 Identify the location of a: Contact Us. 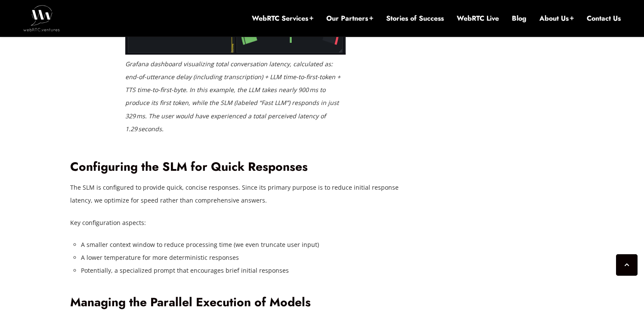
(604, 19).